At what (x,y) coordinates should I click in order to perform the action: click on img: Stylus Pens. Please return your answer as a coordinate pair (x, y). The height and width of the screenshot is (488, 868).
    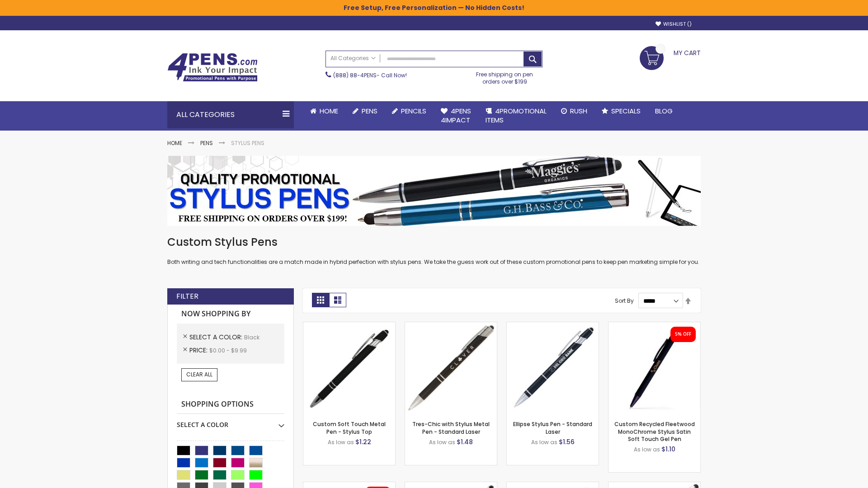
    Looking at the image, I should click on (434, 191).